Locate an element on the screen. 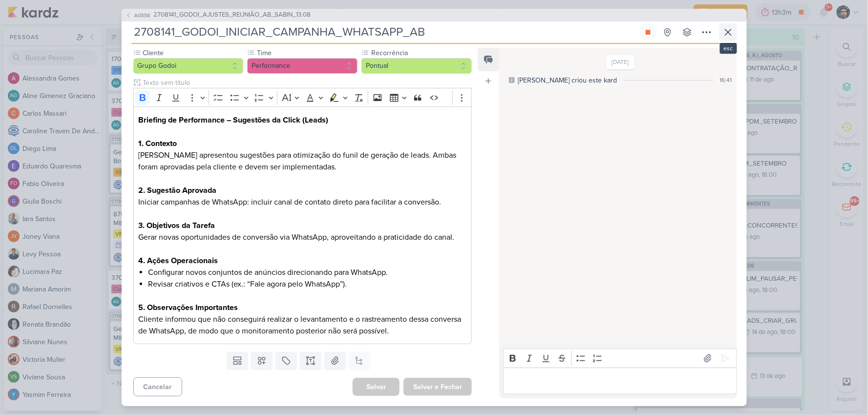 The height and width of the screenshot is (415, 868). label: Cliente is located at coordinates (193, 53).